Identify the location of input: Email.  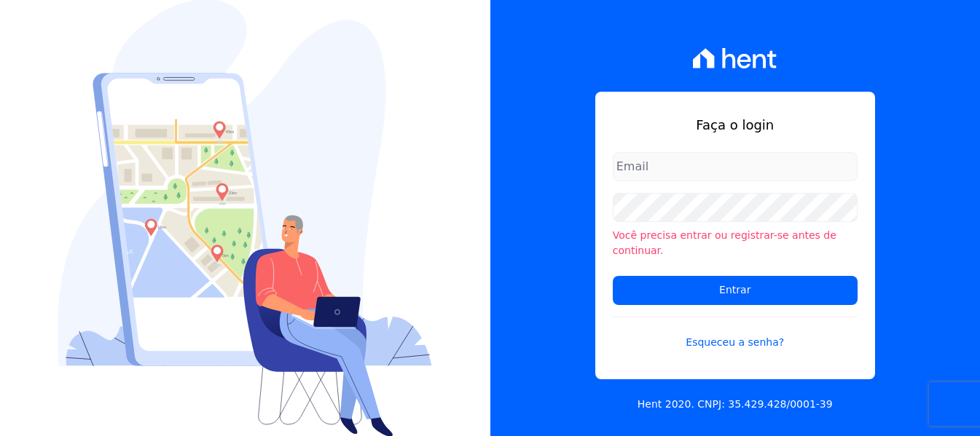
(735, 167).